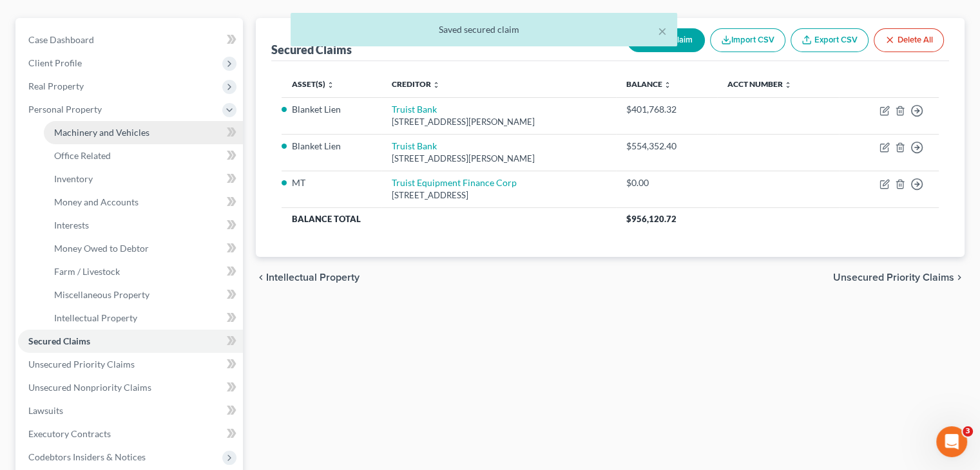 Image resolution: width=980 pixels, height=470 pixels. Describe the element at coordinates (101, 248) in the screenshot. I see `span: Money Owed to Debtor` at that location.